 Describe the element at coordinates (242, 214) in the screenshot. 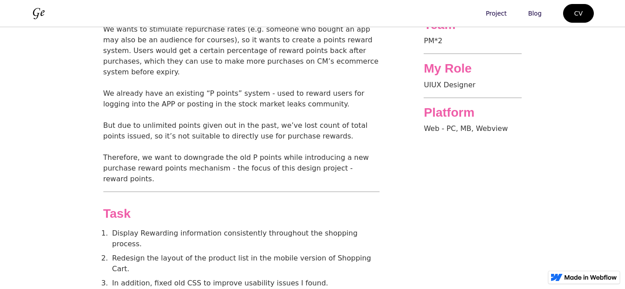

I see `h3: Task` at that location.